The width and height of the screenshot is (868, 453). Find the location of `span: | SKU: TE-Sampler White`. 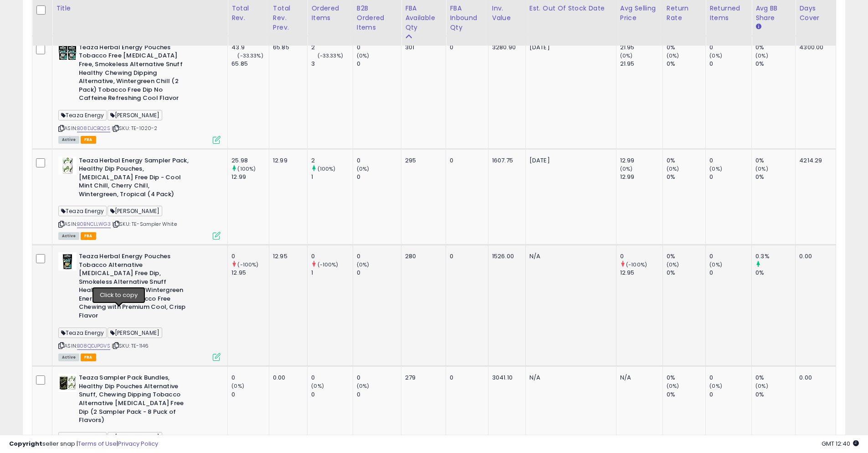

span: | SKU: TE-Sampler White is located at coordinates (145, 224).